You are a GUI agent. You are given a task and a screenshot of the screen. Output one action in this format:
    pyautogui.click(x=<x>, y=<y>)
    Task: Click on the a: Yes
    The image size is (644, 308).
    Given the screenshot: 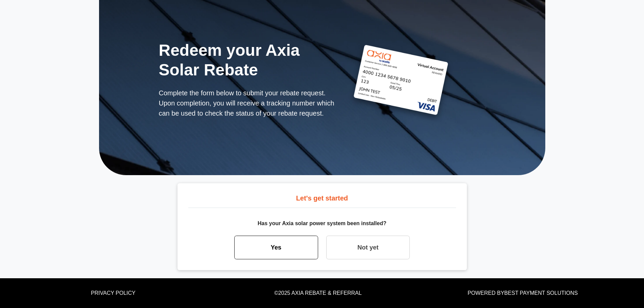 What is the action you would take?
    pyautogui.click(x=276, y=247)
    